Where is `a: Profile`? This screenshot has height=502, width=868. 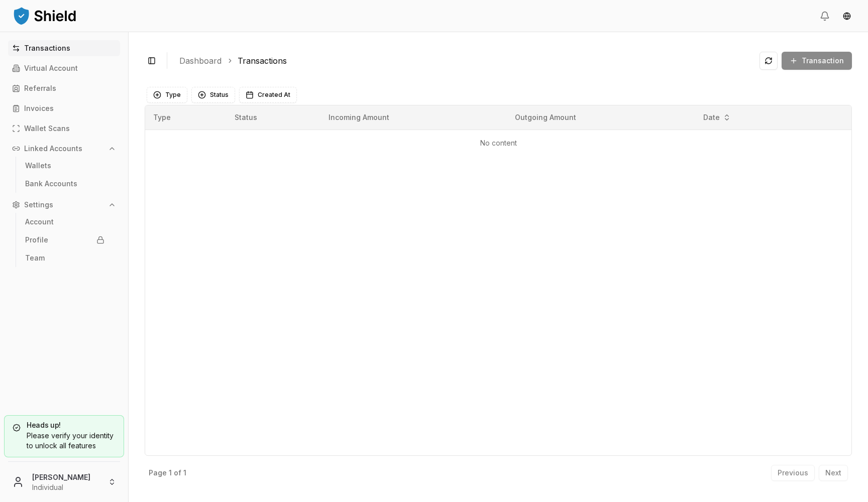
a: Profile is located at coordinates (65, 240).